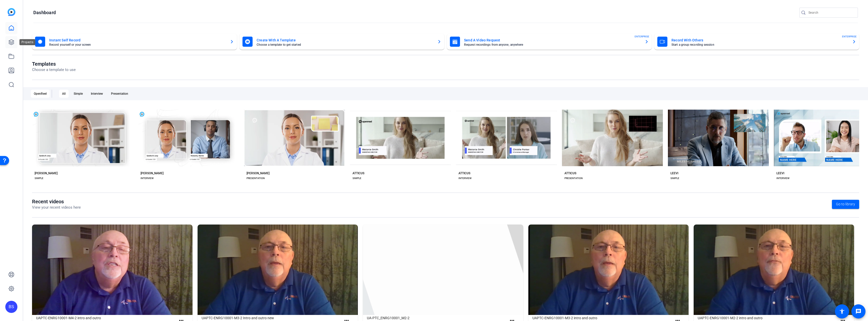 The height and width of the screenshot is (321, 868). What do you see at coordinates (858, 312) in the screenshot?
I see `mat-icon: message` at bounding box center [858, 312].